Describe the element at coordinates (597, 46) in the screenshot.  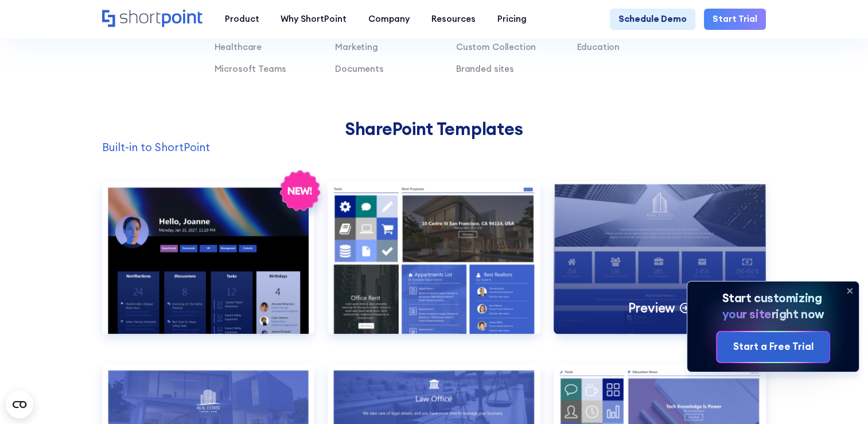
I see `a: Education` at that location.